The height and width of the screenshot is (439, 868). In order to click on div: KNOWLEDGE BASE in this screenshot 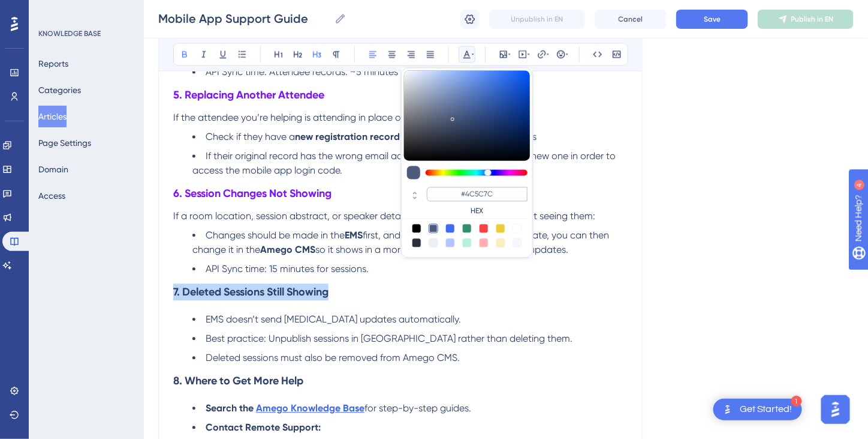, I will do `click(70, 34)`.